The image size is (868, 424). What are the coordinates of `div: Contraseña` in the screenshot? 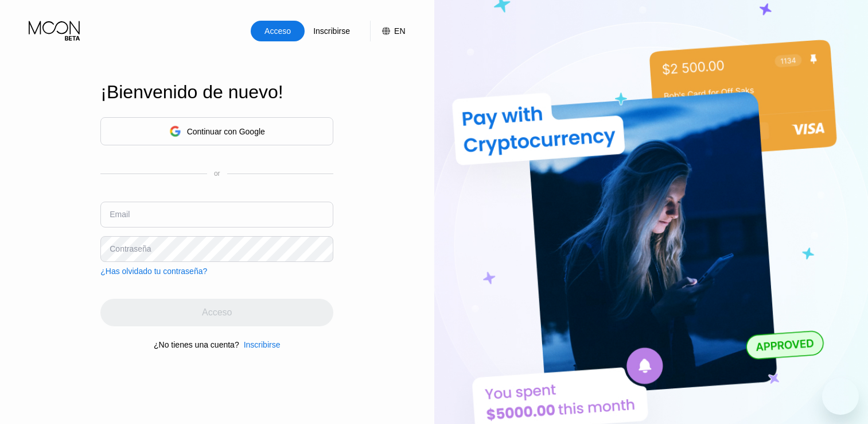 It's located at (130, 249).